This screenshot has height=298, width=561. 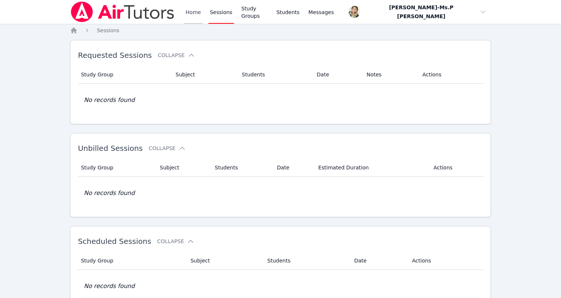 I want to click on span: Unbilled Sessions, so click(x=110, y=148).